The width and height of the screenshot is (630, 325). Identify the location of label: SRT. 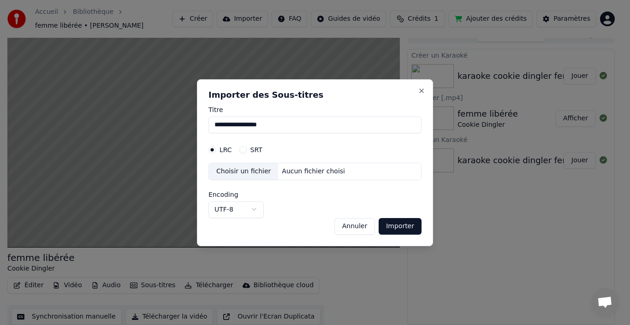
(257, 150).